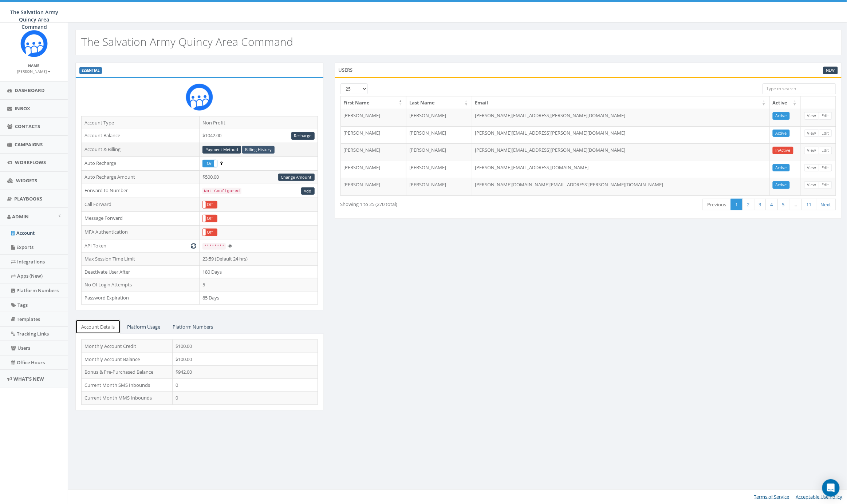 This screenshot has width=847, height=504. What do you see at coordinates (199, 97) in the screenshot?
I see `img: Rally_Corp_Icon_1.png` at bounding box center [199, 97].